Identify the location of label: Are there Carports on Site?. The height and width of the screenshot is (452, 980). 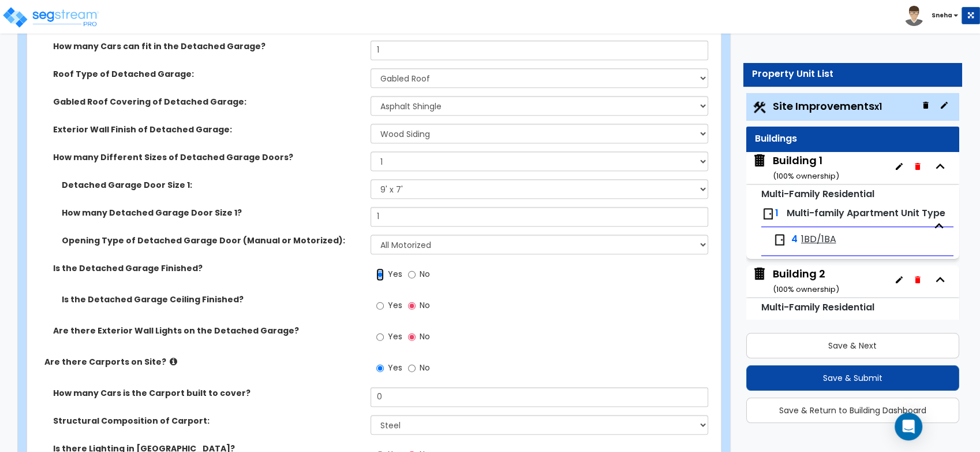
(203, 361).